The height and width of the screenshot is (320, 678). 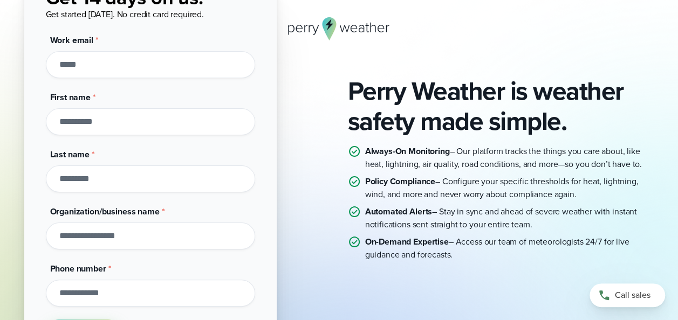 I want to click on strong: Always-On Monitoring, so click(x=407, y=151).